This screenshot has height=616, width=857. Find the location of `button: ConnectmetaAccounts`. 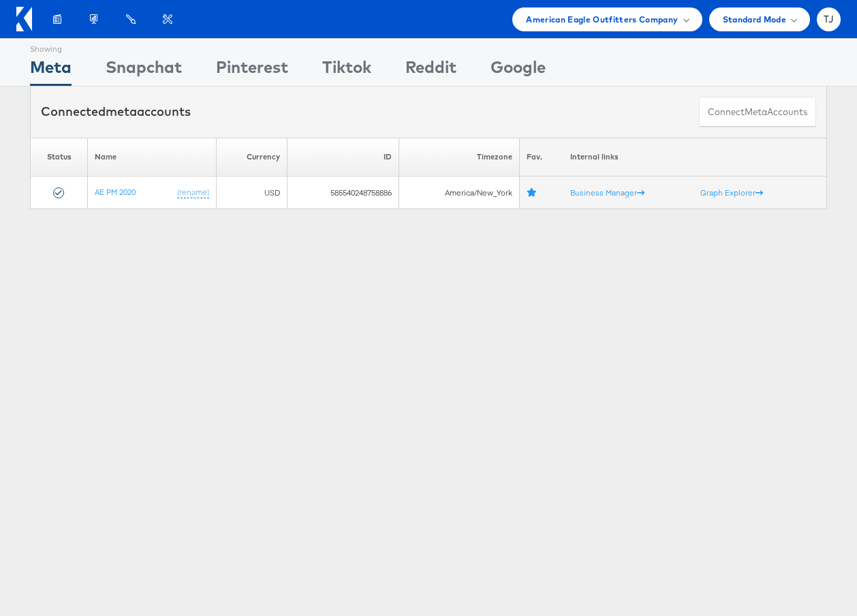

button: ConnectmetaAccounts is located at coordinates (758, 112).